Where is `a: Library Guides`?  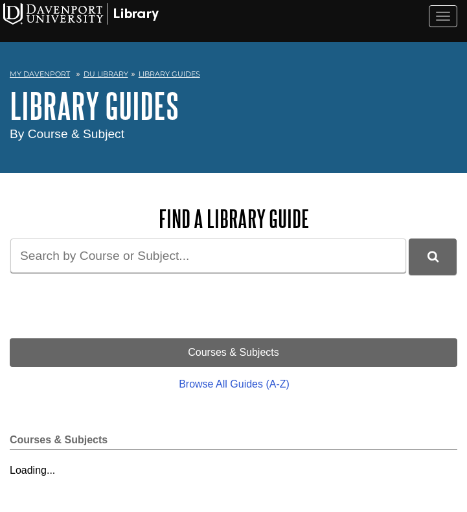 a: Library Guides is located at coordinates (169, 74).